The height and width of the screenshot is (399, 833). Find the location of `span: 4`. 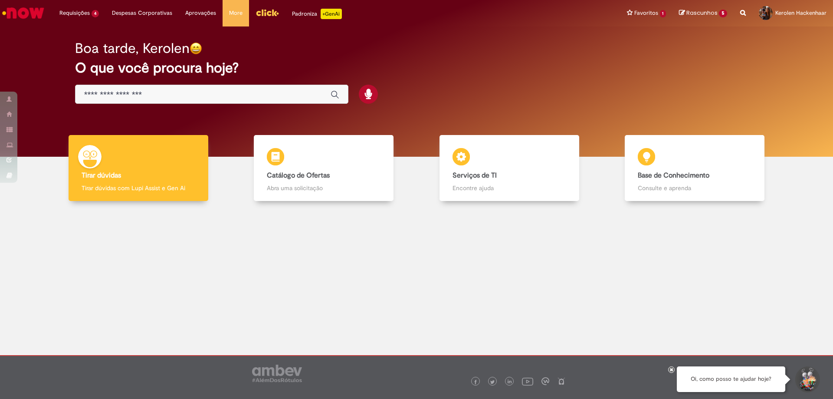

span: 4 is located at coordinates (95, 13).